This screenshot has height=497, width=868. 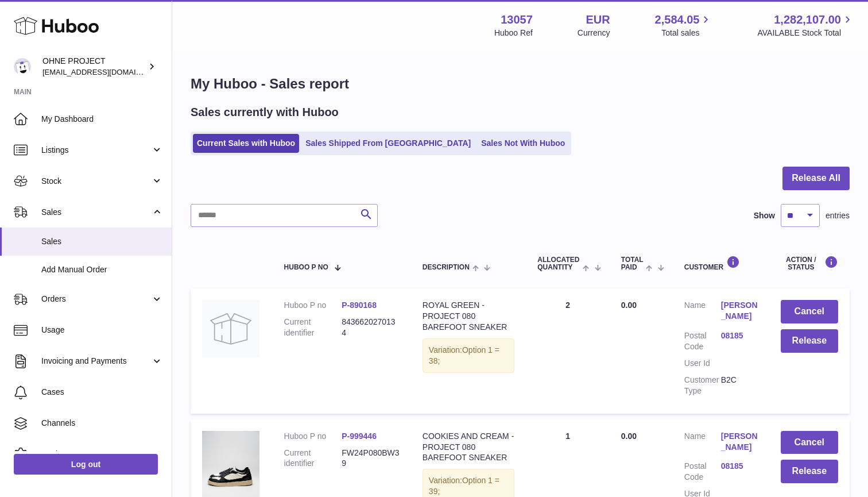 I want to click on span: Total sales, so click(x=686, y=32).